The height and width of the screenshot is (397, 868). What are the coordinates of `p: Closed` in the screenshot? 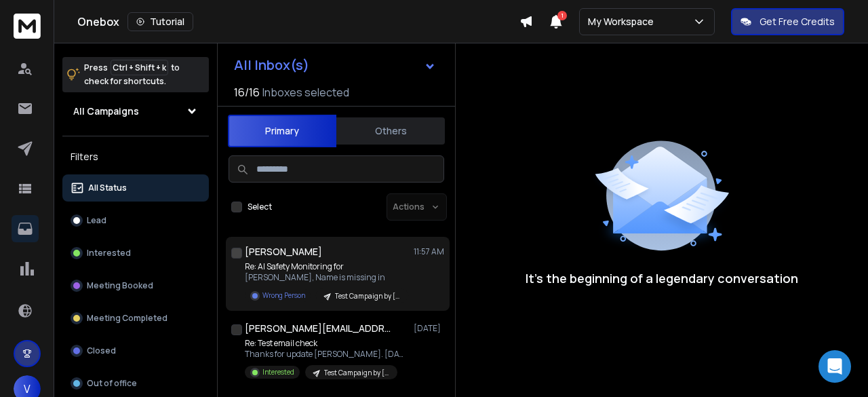 It's located at (101, 351).